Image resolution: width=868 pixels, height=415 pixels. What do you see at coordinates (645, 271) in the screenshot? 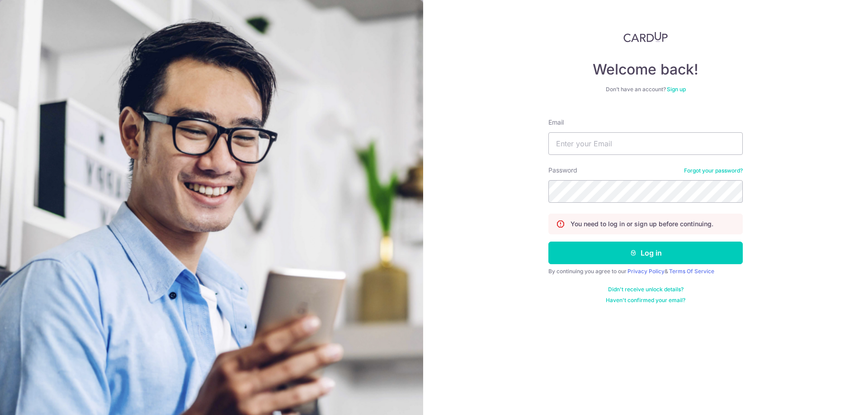
I see `div: By continuing you agree to our &` at bounding box center [645, 271].